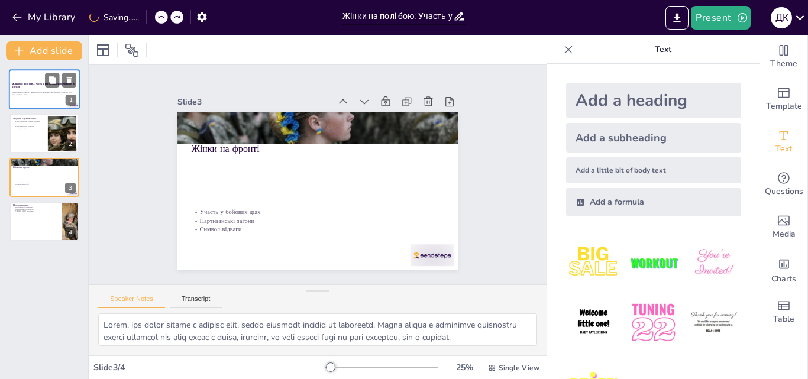 This screenshot has height=379, width=808. Describe the element at coordinates (713, 263) in the screenshot. I see `img: 3.jpeg` at that location.